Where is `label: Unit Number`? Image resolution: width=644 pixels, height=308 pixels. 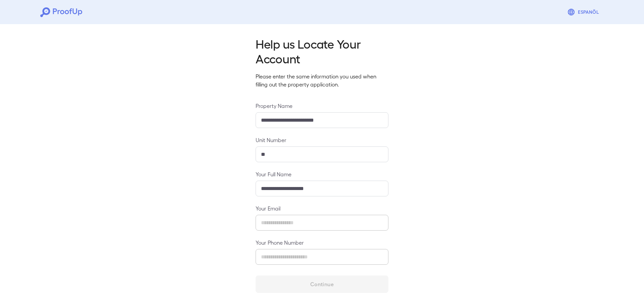 label: Unit Number is located at coordinates (322, 140).